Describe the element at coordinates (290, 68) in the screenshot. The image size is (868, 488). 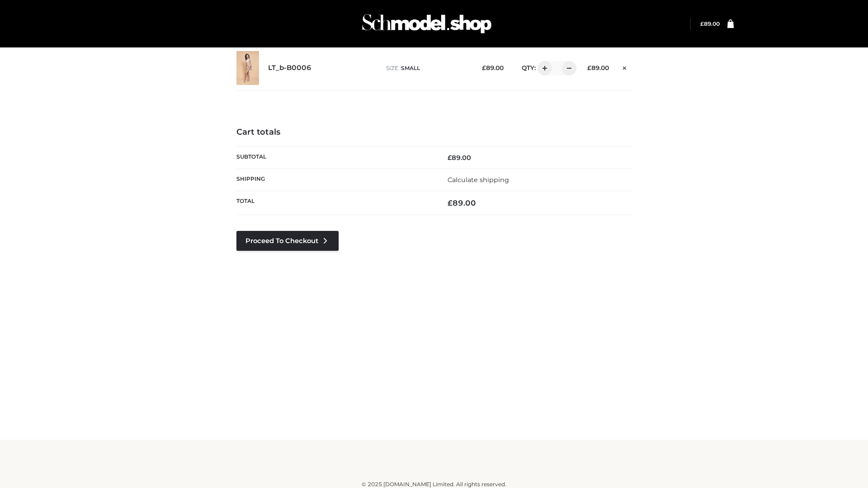
I see `a: LT_b-B0006` at that location.